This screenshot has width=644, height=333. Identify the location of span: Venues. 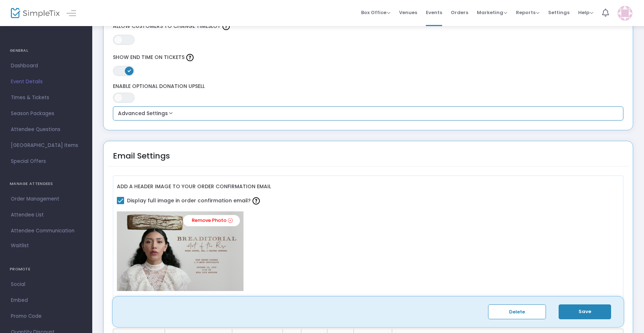
(408, 12).